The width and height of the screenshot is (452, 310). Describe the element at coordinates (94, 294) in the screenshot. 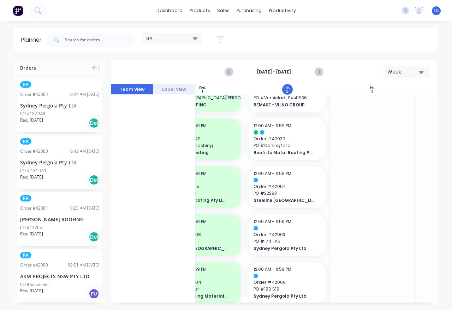

I see `div: PU` at that location.